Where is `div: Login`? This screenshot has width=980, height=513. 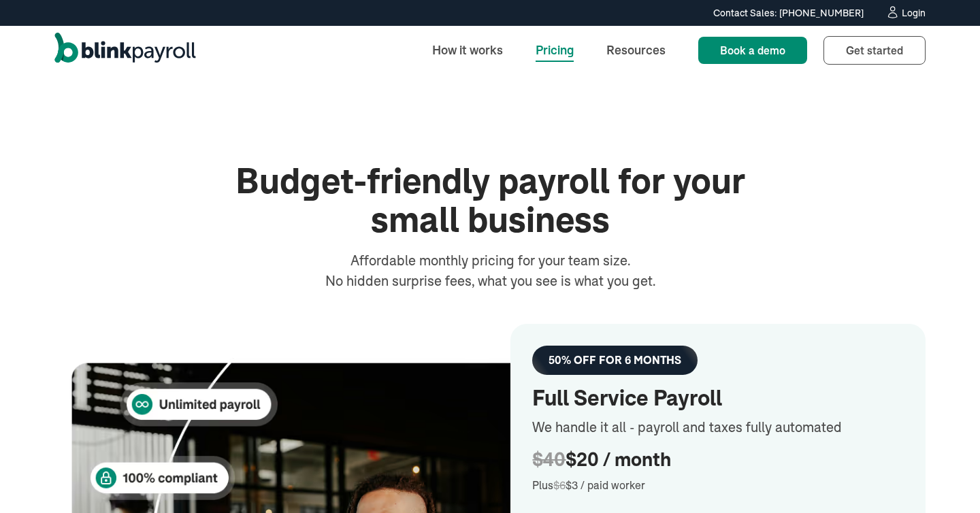
div: Login is located at coordinates (913, 13).